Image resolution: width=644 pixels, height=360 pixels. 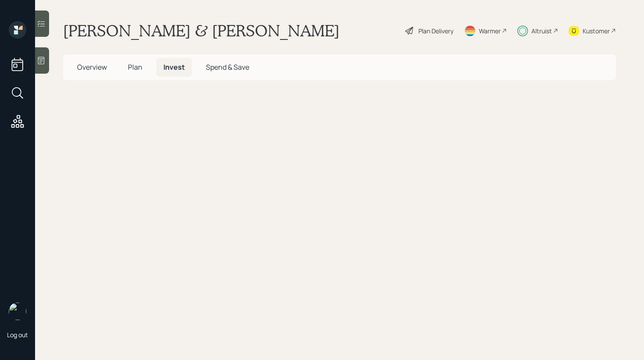 I want to click on span: Invest, so click(x=174, y=67).